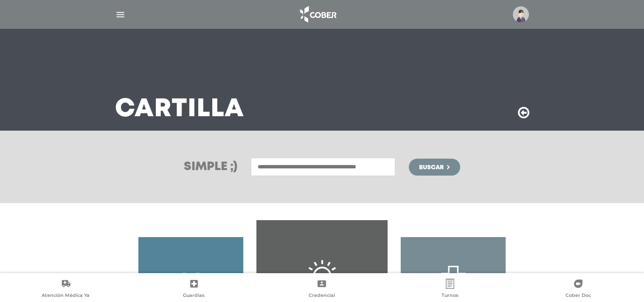 This screenshot has width=644, height=302. I want to click on span: Cober Doc, so click(579, 296).